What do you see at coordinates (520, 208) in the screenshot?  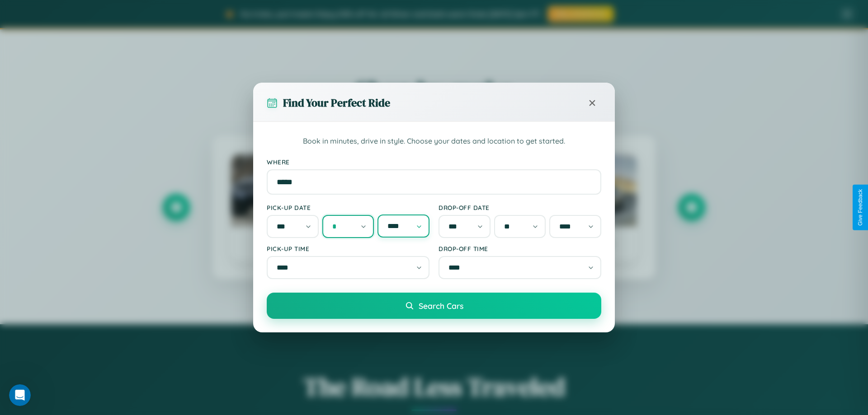 I see `label: Drop-off Date` at bounding box center [520, 208].